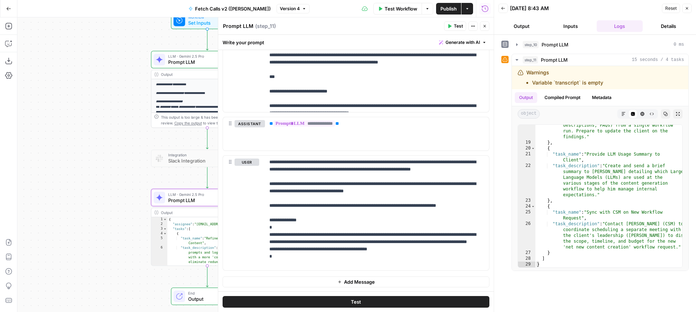 This screenshot has height=312, width=696. Describe the element at coordinates (533, 206) in the screenshot. I see `span: Toggle code folding, rows 24 through 27` at that location.